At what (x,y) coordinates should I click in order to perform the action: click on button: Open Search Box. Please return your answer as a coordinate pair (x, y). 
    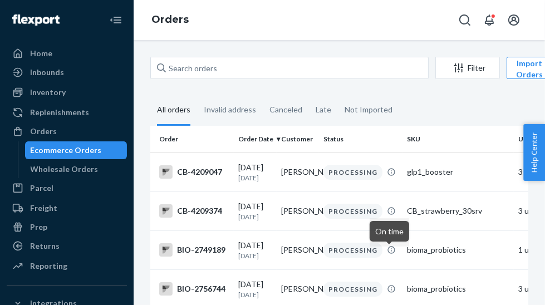
    Looking at the image, I should click on (465, 20).